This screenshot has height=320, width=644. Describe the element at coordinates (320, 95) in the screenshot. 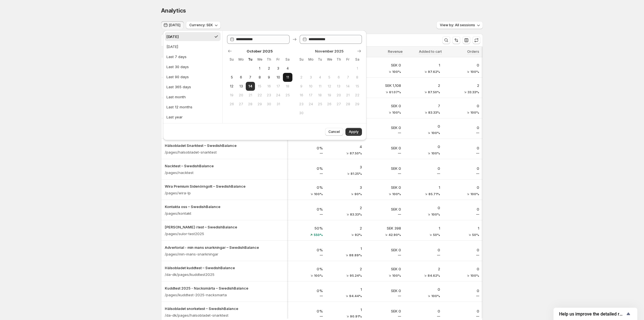

I see `button: Tuesday November 18 2025` at that location.